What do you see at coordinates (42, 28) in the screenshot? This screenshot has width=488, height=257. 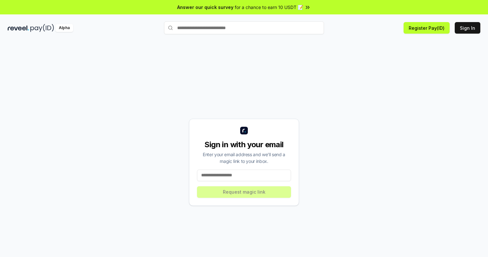 I see `img: pay_id` at bounding box center [42, 28].